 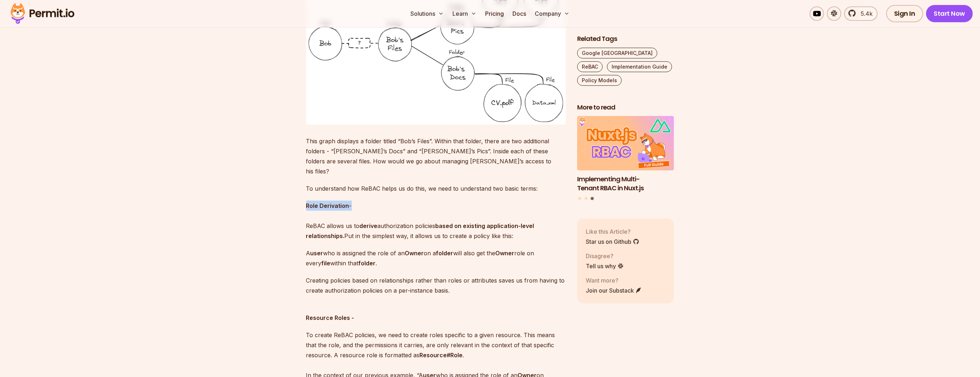 I want to click on strong: derive, so click(x=369, y=226).